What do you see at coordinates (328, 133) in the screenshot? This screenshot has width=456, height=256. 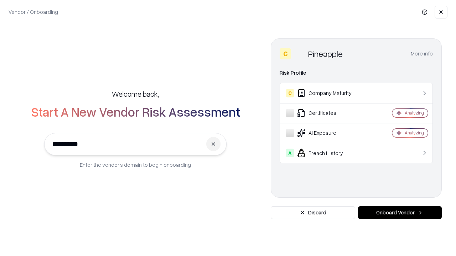 I see `div: AI Exposure` at bounding box center [328, 133].